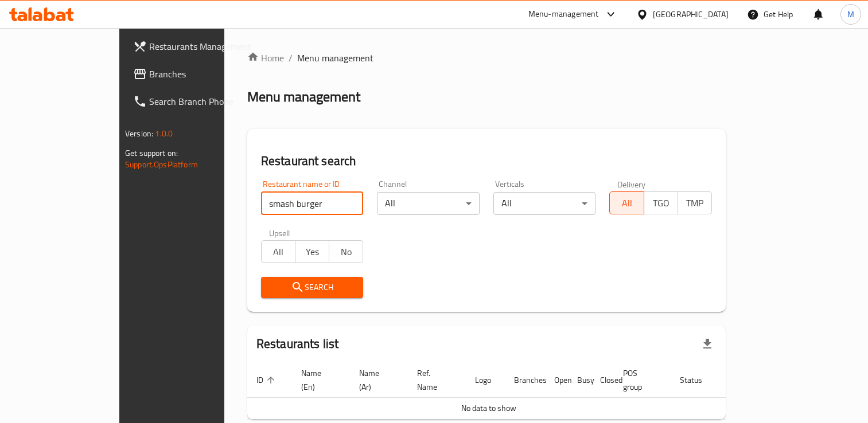 The width and height of the screenshot is (868, 423). What do you see at coordinates (267, 380) in the screenshot?
I see `span: ID` at bounding box center [267, 380].